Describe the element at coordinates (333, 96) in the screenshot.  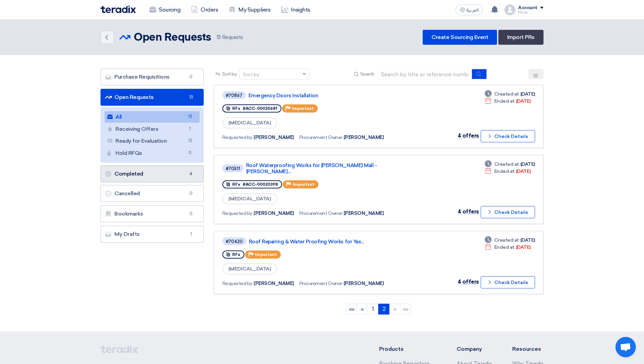
I see `a: Emergency Doors Installation` at that location.